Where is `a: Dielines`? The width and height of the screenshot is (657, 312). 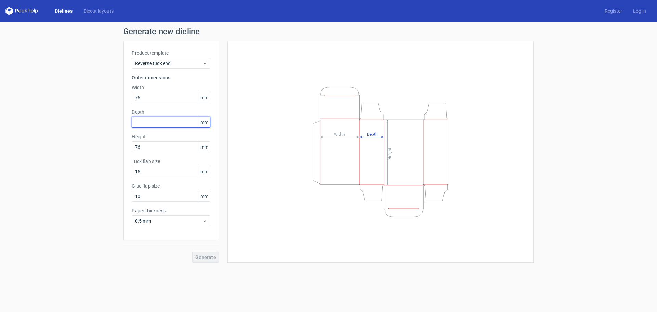 a: Dielines is located at coordinates (64, 11).